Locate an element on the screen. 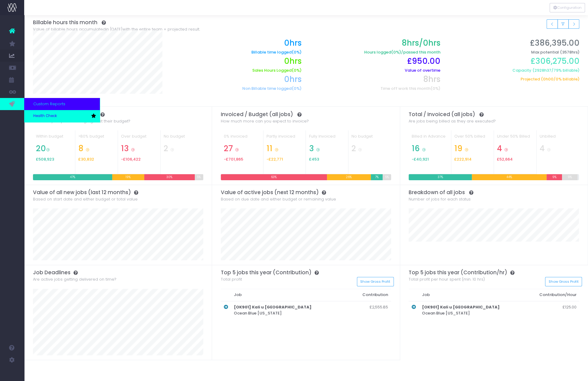  div: 47% is located at coordinates (73, 177).